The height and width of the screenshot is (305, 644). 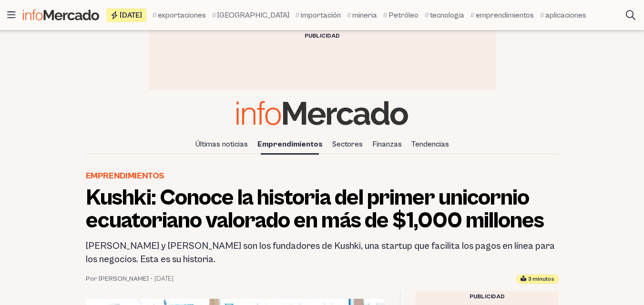 What do you see at coordinates (362, 16) in the screenshot?
I see `a: mineria` at bounding box center [362, 16].